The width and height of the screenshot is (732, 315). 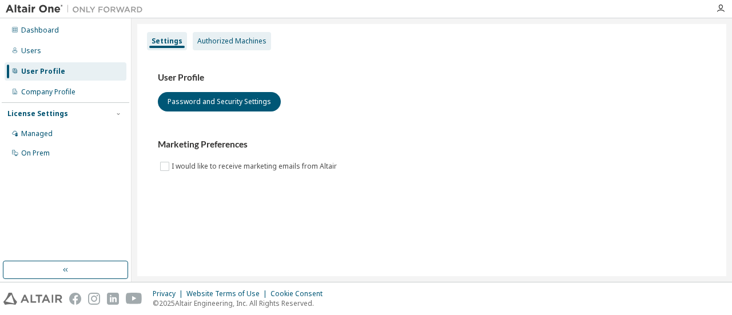 I want to click on p: © 2025 Altair Engineering, Inc. All Rights Reserved., so click(x=241, y=303).